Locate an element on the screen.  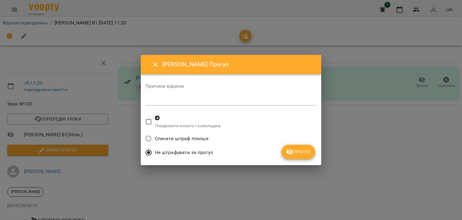
button: Close is located at coordinates (155, 64).